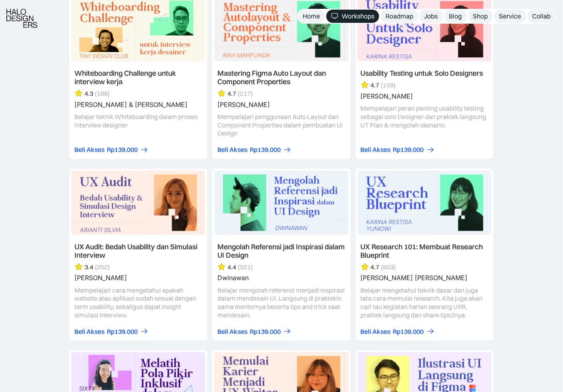  I want to click on div: Home, so click(311, 16).